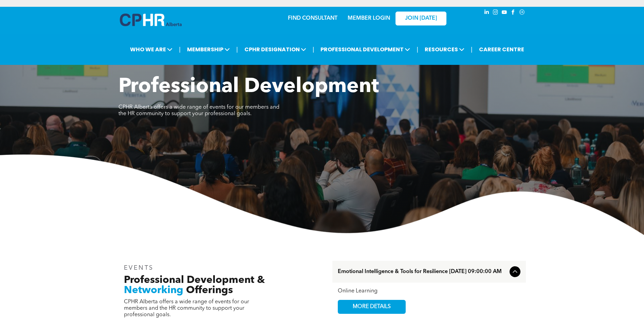 The width and height of the screenshot is (644, 324). What do you see at coordinates (372, 307) in the screenshot?
I see `span: MORE DETAILS` at bounding box center [372, 307].